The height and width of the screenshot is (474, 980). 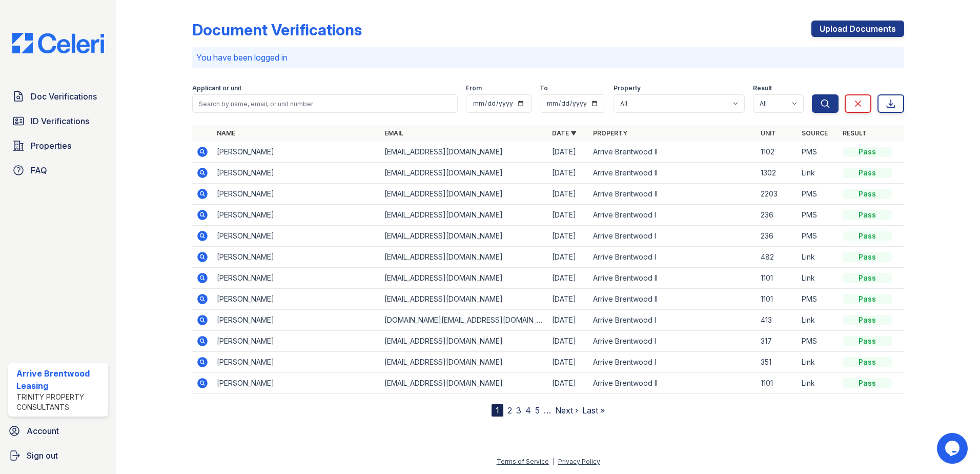 What do you see at coordinates (58, 456) in the screenshot?
I see `button: Sign out` at bounding box center [58, 456].